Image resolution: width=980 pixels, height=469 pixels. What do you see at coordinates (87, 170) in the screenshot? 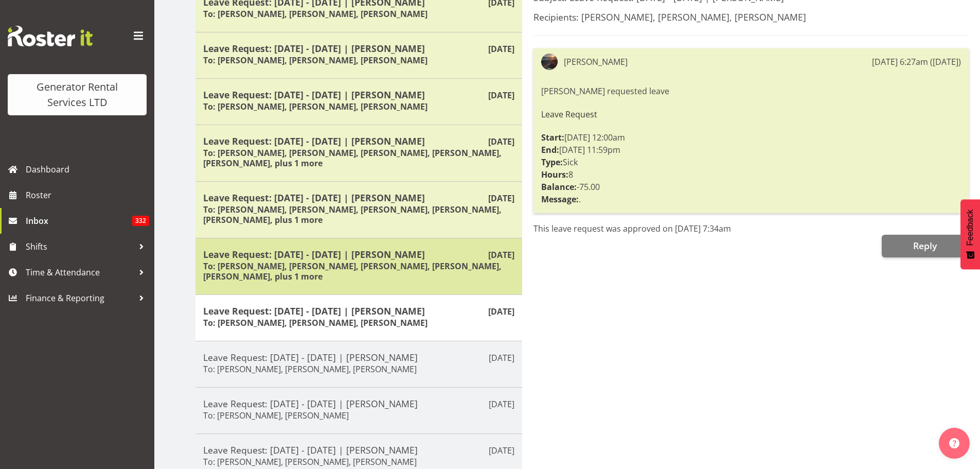
I see `span: Dashboard` at bounding box center [87, 170].